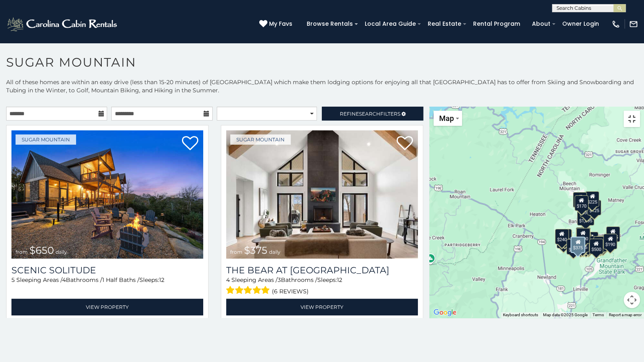  What do you see at coordinates (329, 24) in the screenshot?
I see `a: Browse Rentals` at bounding box center [329, 24].